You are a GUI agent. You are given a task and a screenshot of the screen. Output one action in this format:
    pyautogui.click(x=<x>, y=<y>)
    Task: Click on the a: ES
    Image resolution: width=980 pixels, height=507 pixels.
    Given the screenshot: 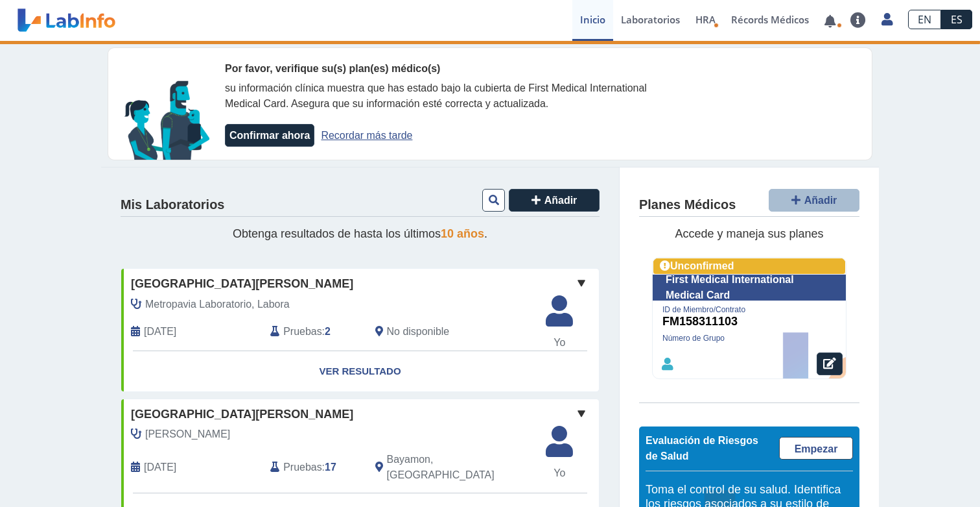 What is the action you would take?
    pyautogui.click(x=957, y=20)
    